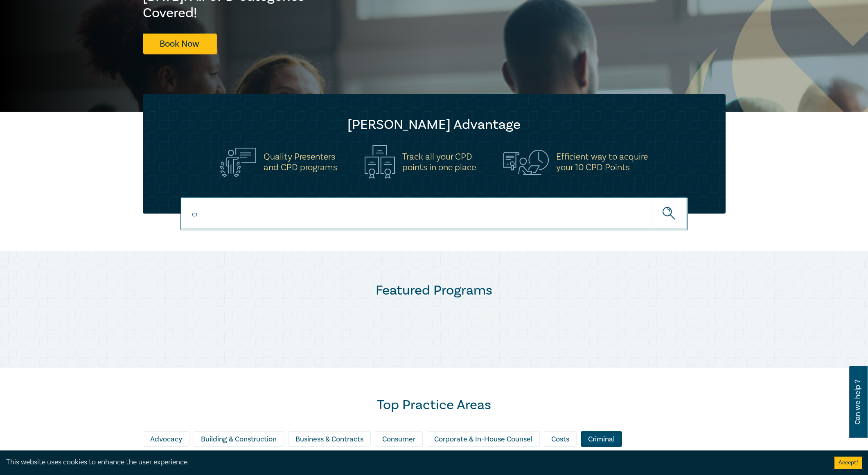 The image size is (868, 475). Describe the element at coordinates (434, 405) in the screenshot. I see `h2: Top Practice Areas` at that location.